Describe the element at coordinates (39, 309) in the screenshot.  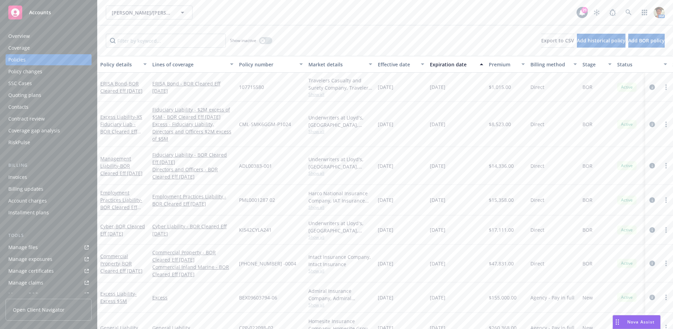
I see `span: Open Client Navigator` at that location.